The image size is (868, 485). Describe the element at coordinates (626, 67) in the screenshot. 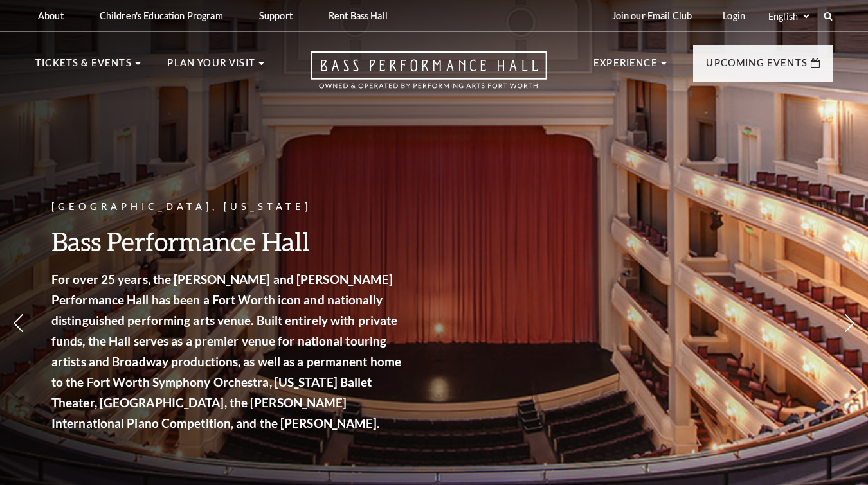

I see `p: Experience` at that location.